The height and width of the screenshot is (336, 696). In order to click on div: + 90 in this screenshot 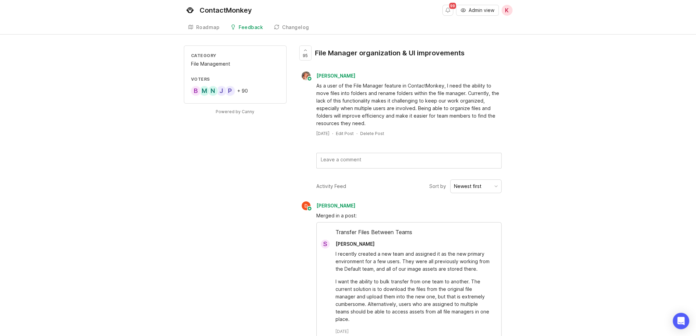, I will do `click(242, 91)`.